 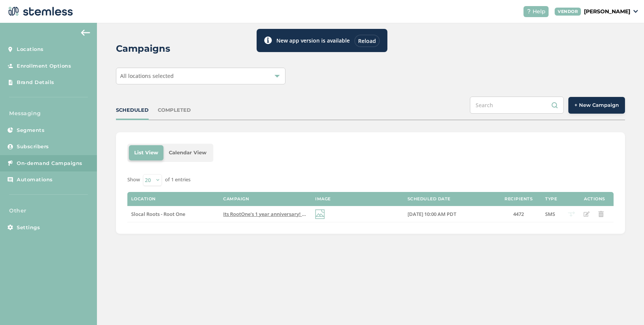 What do you see at coordinates (174, 214) in the screenshot?
I see `label: Slocal Roots - Root One` at bounding box center [174, 214].